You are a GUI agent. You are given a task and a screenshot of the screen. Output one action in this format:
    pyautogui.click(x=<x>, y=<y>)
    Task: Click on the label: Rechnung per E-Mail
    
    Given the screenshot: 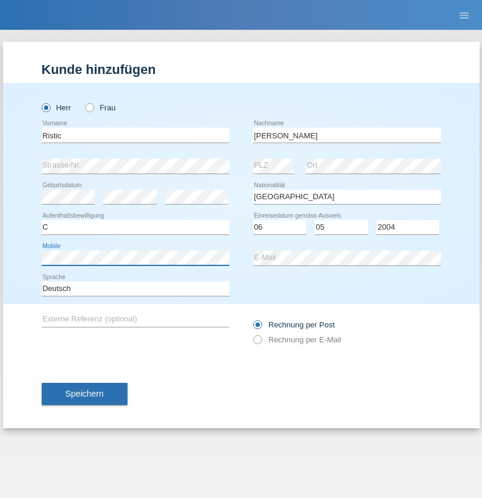 What is the action you would take?
    pyautogui.click(x=298, y=339)
    